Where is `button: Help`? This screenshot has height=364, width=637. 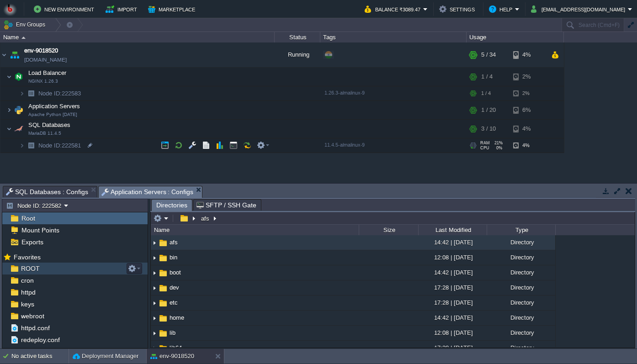
button: Help is located at coordinates (502, 9).